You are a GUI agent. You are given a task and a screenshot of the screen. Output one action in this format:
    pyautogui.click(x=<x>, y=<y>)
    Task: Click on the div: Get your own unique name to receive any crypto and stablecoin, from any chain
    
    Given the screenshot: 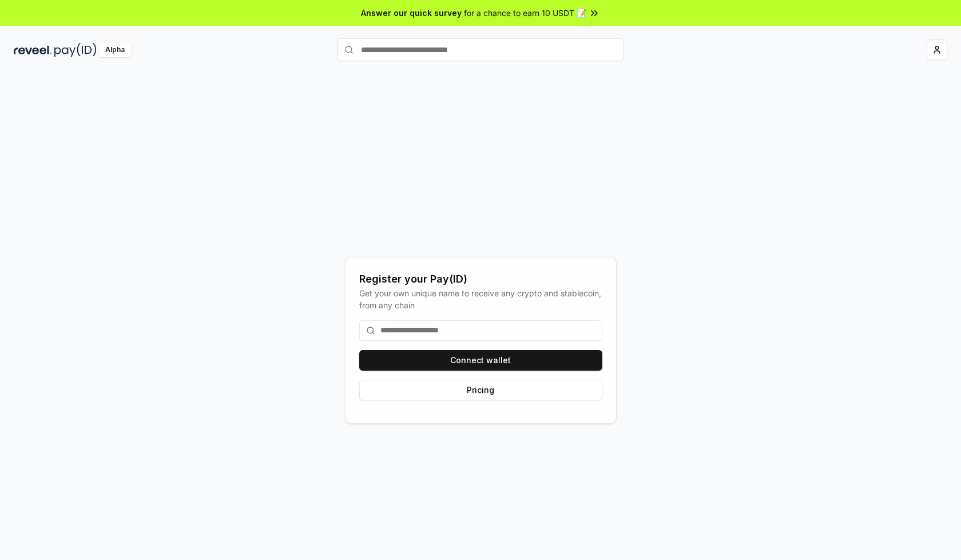 What is the action you would take?
    pyautogui.click(x=480, y=299)
    